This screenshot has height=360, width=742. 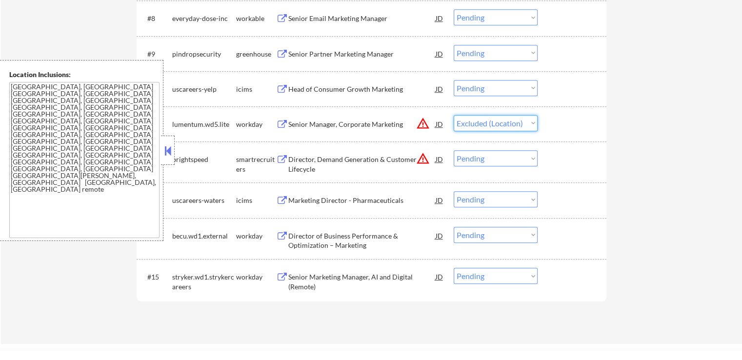 What do you see at coordinates (84, 75) in the screenshot?
I see `div: Location Inclusions:` at bounding box center [84, 75].